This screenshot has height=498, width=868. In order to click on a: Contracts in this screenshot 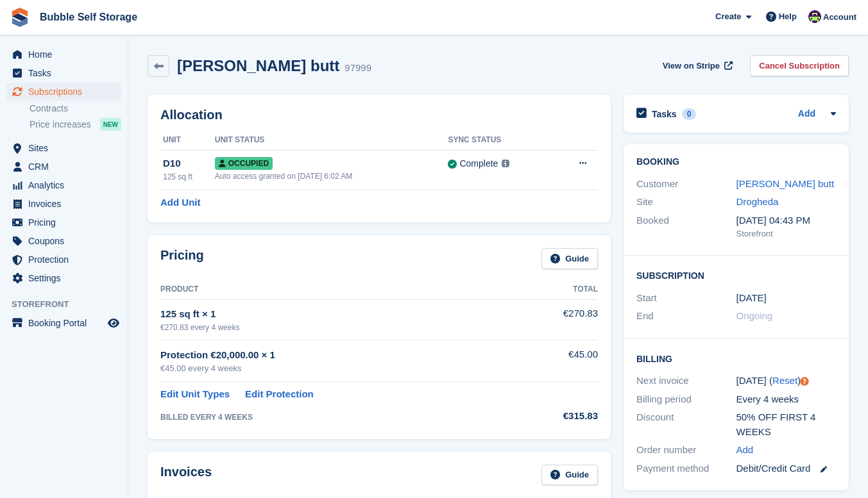, I will do `click(75, 108)`.